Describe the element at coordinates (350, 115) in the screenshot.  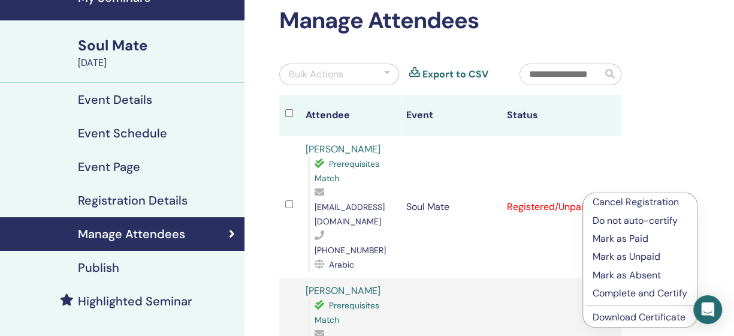
I see `th: Attendee` at that location.